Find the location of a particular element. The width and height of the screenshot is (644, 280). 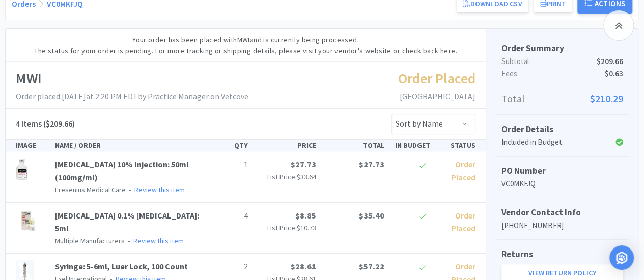

p: Subtotal is located at coordinates (562, 62).